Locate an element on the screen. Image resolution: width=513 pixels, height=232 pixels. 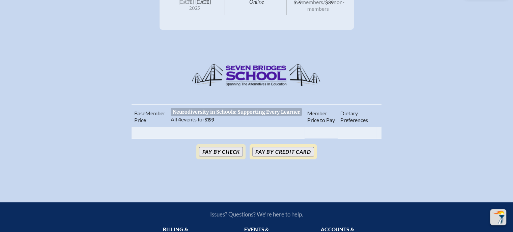
img: Seven Bridges School is located at coordinates (256, 75).